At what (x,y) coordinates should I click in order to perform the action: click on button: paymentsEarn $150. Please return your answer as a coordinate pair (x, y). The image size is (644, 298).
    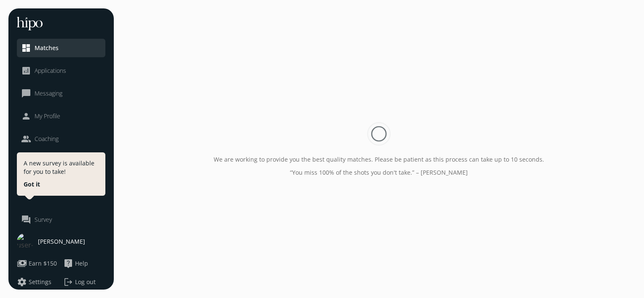
    Looking at the image, I should click on (36, 264).